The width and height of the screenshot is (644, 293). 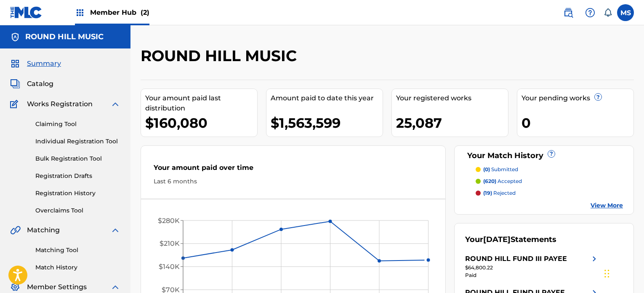 What do you see at coordinates (625, 12) in the screenshot?
I see `div: User Menu` at bounding box center [625, 12].